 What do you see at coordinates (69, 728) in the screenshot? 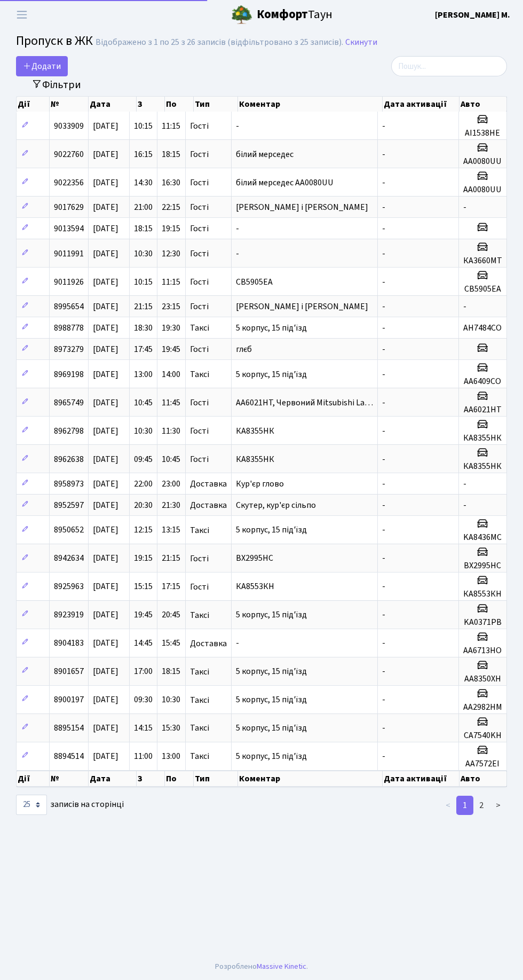
I see `span: 8895154` at bounding box center [69, 728].